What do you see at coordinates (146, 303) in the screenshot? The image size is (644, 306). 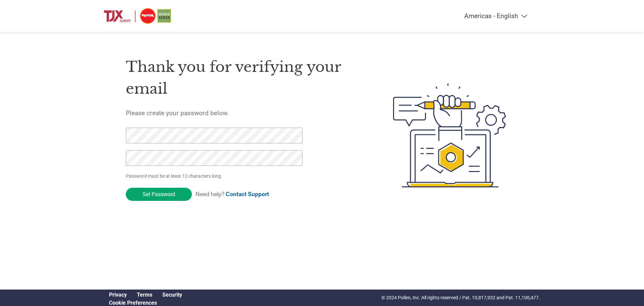 I see `div: Open Cookie Preferences Modal` at bounding box center [146, 303].